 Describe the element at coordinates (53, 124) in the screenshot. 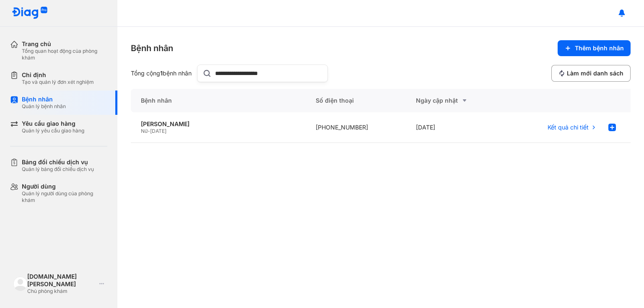

I see `div: Yêu cầu giao hàng` at that location.